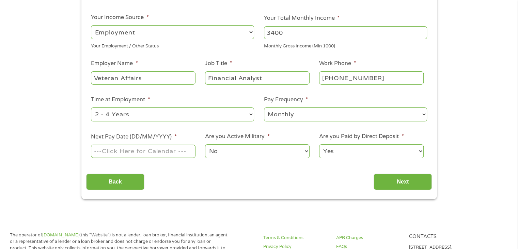 This screenshot has height=249, width=518. Describe the element at coordinates (237, 136) in the screenshot. I see `label: Are you Active Military` at that location.